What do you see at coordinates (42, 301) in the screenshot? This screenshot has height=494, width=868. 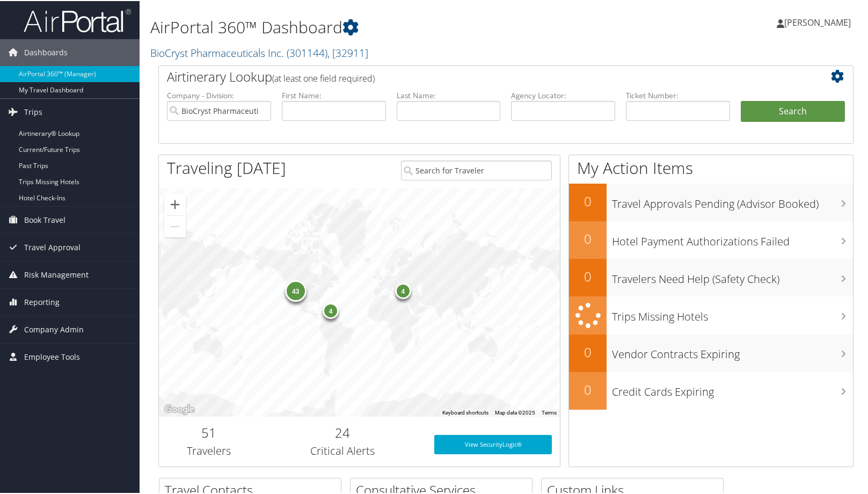 I see `span: Reporting` at bounding box center [42, 301].